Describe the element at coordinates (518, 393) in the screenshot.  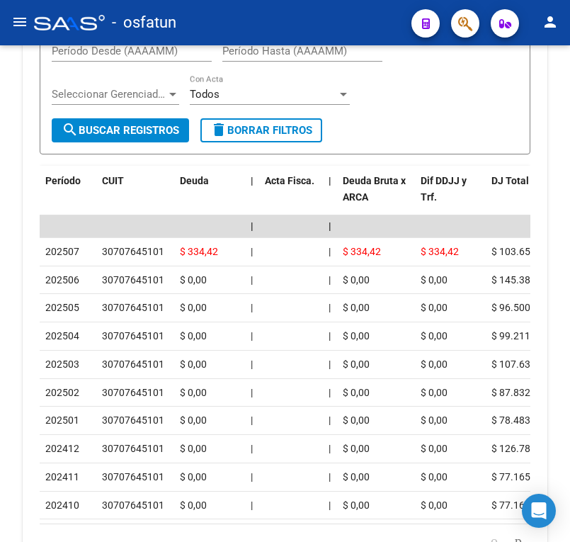
I see `span: $ 87.832,42` at that location.